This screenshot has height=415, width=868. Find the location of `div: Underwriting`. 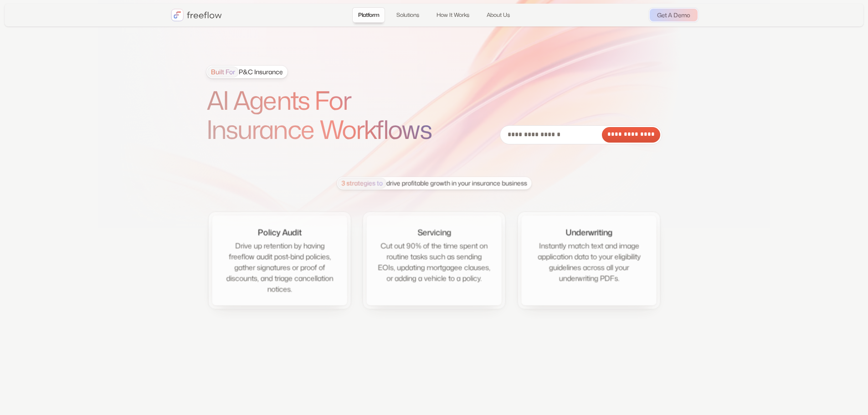

div: Underwriting is located at coordinates (588, 233).